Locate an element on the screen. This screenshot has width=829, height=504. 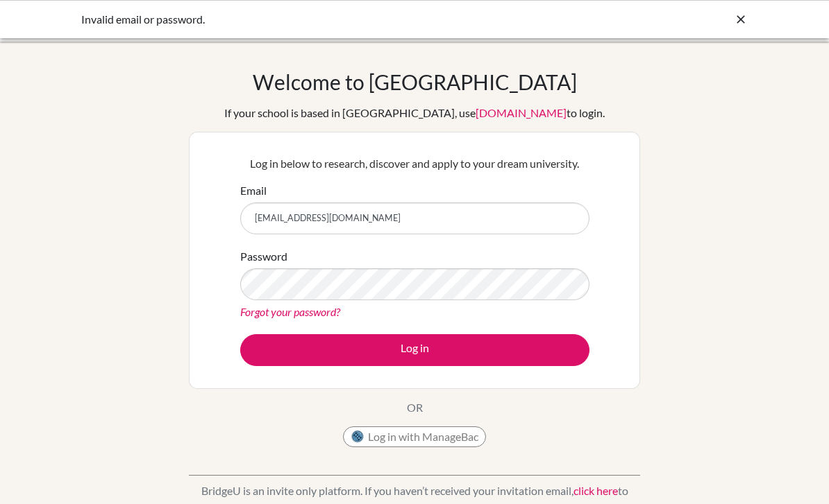
label: Email is located at coordinates (254, 191).